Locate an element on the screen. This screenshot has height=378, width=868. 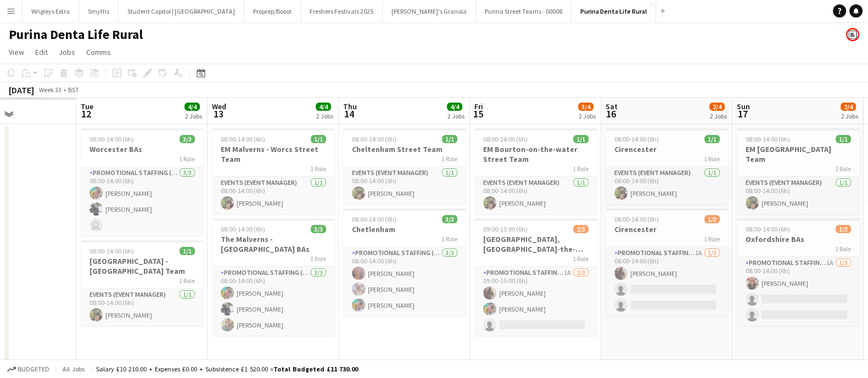
a: Comms is located at coordinates (98, 52).